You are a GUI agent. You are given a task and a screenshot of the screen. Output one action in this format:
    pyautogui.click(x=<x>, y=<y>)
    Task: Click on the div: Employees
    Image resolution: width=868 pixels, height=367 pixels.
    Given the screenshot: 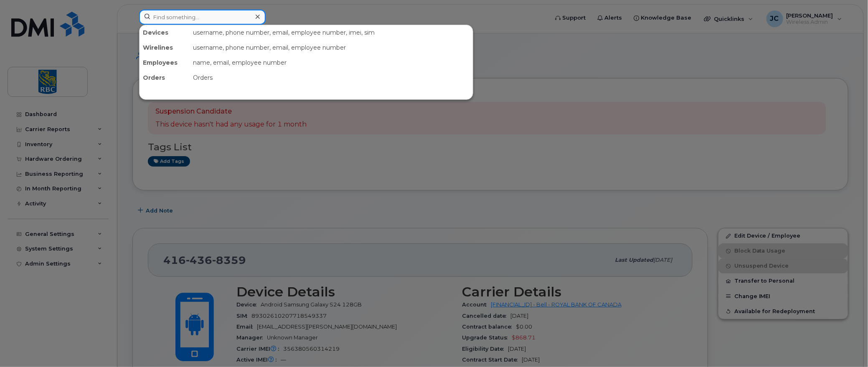 What is the action you would take?
    pyautogui.click(x=165, y=62)
    